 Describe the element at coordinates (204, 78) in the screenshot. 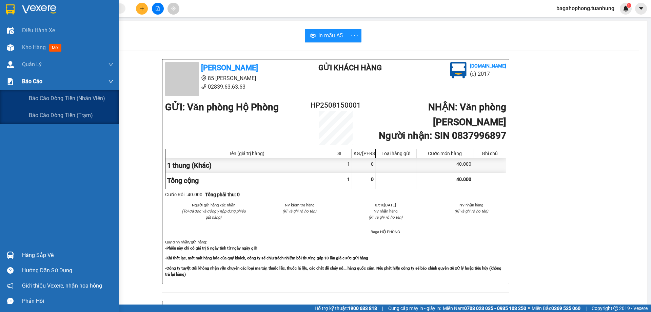

I see `span: environment` at that location.